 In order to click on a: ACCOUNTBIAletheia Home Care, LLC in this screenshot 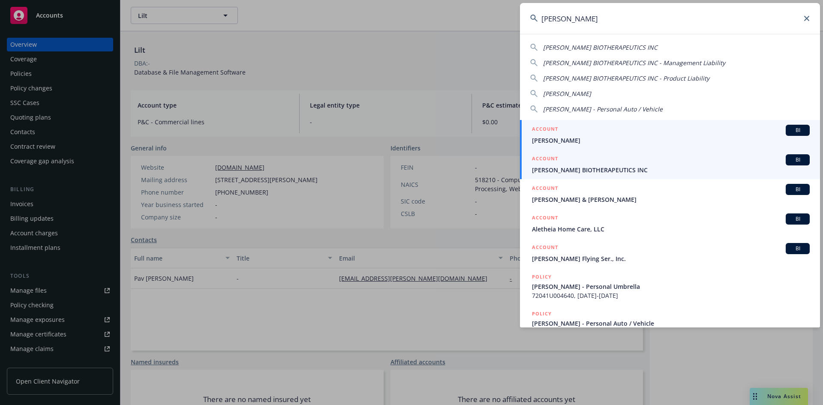, I will do `click(670, 223)`.